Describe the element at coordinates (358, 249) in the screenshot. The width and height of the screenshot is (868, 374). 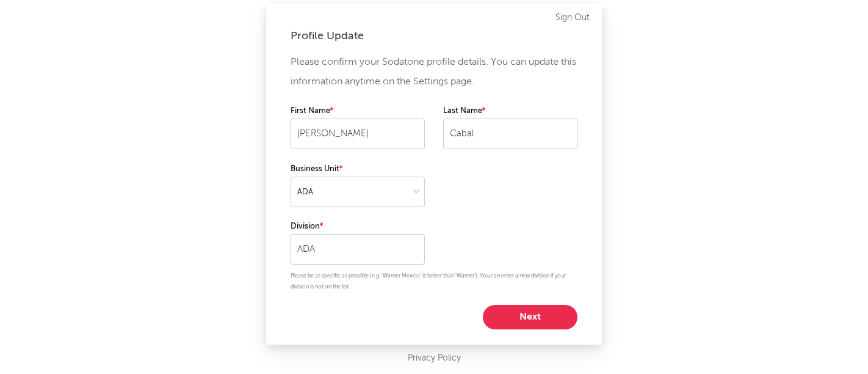
I see `input: Your division` at that location.